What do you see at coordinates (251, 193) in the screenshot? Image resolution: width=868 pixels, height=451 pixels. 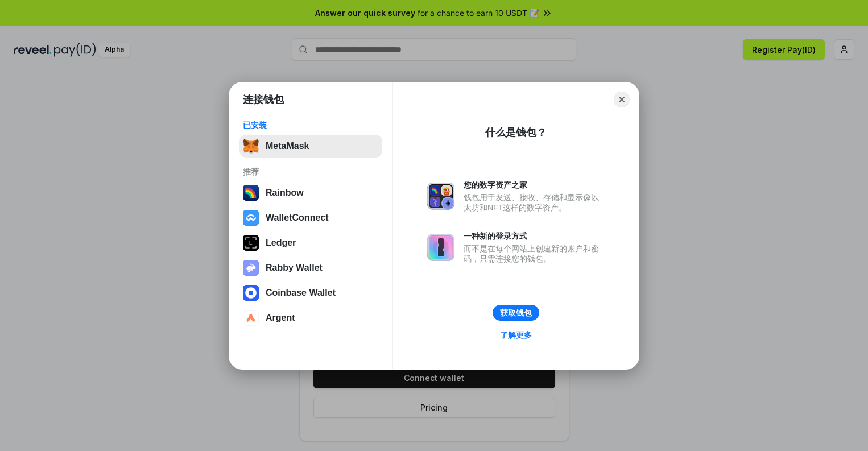 I see `img: svg+xml,%3Csvg%20width%3D%22120%22%20height%3D%22120%22%20viewBox%3D%220%200%20120%20120%22%20fil...` at bounding box center [251, 193].